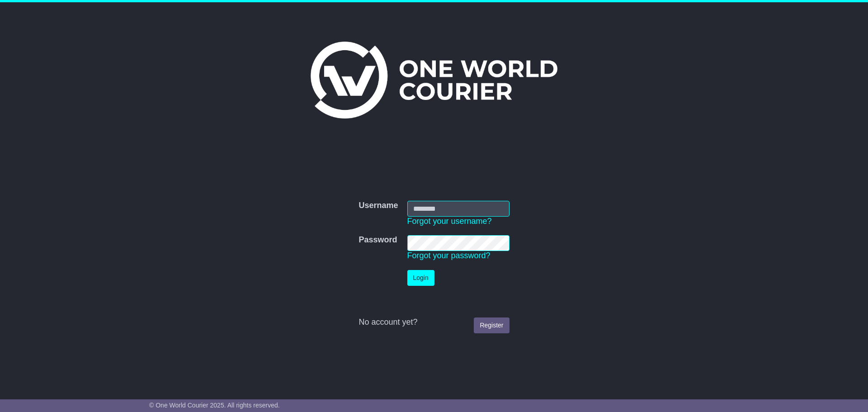 This screenshot has width=868, height=412. Describe the element at coordinates (449, 255) in the screenshot. I see `a: Forgot your password?` at that location.